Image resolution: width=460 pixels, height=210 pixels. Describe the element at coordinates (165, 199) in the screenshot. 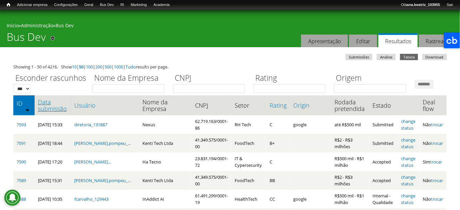

I see `td: InAddict AI` at that location.